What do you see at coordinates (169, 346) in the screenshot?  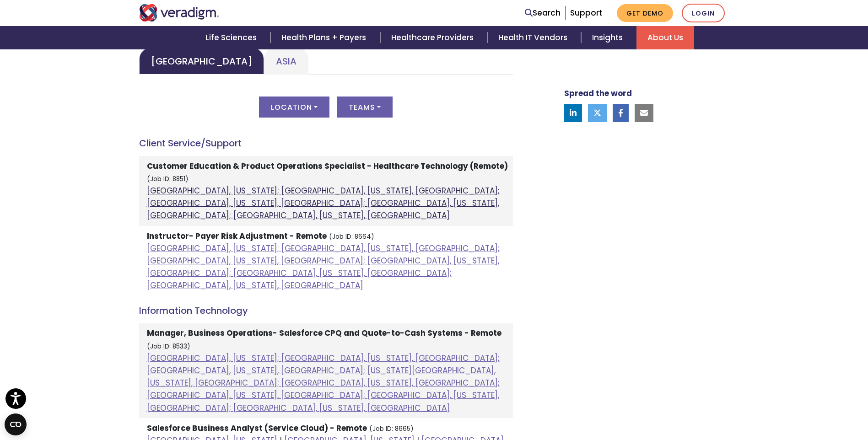 I see `small: (Job ID: 8533)` at bounding box center [169, 346].